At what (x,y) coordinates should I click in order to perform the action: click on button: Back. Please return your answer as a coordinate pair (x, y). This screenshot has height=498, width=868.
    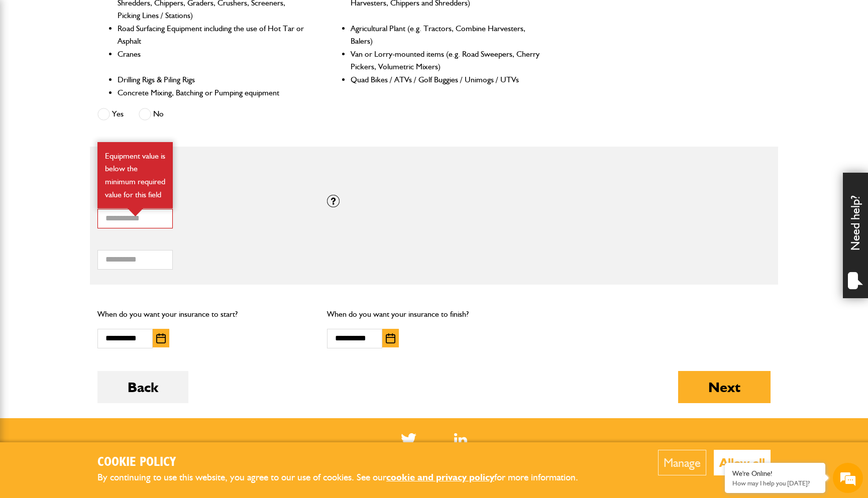
    Looking at the image, I should click on (143, 387).